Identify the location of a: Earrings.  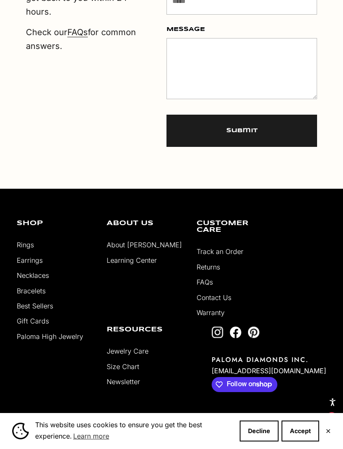
(30, 260).